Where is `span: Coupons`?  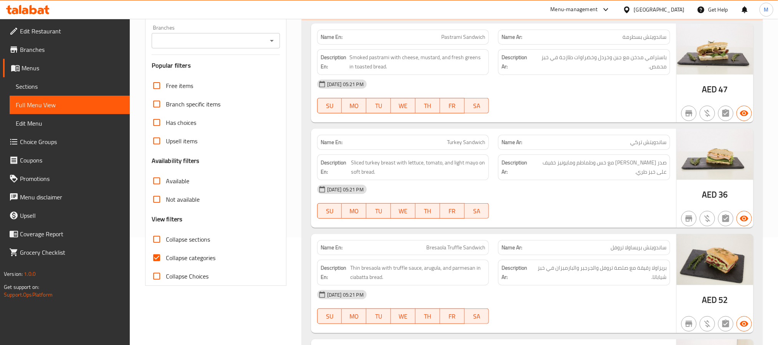
span: Coupons is located at coordinates (72, 160).